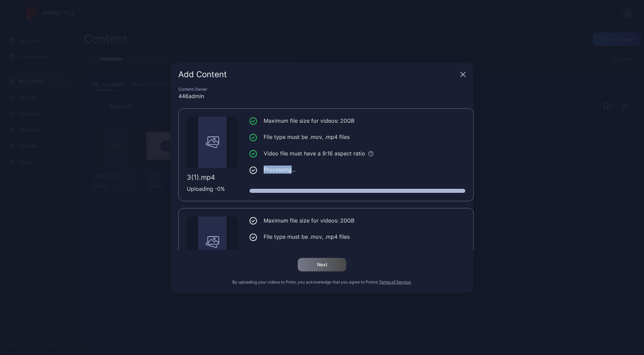 The image size is (644, 355). I want to click on li: Processing..., so click(357, 170).